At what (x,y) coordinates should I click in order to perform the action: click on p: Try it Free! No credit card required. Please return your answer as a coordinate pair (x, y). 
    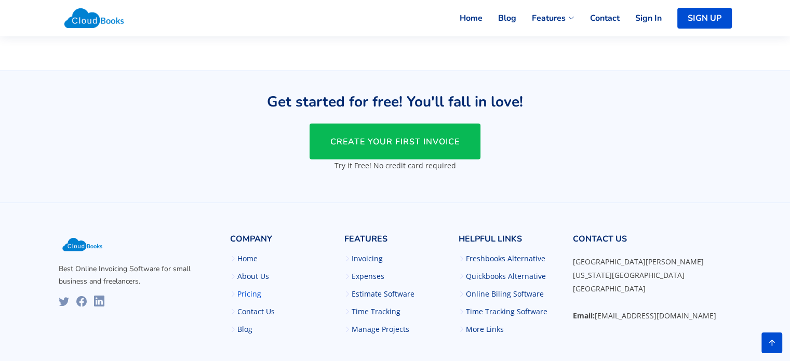
    Looking at the image, I should click on (395, 165).